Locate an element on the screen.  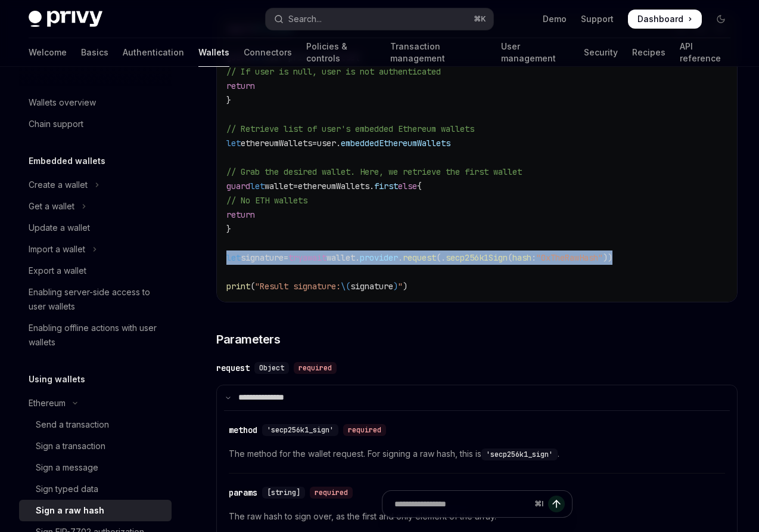
div: Chain support is located at coordinates (56, 124).